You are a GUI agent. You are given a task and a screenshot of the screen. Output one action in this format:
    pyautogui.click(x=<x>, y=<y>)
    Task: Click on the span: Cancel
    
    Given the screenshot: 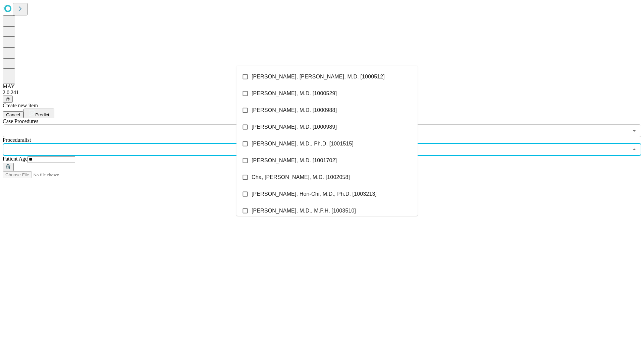 What is the action you would take?
    pyautogui.click(x=13, y=115)
    